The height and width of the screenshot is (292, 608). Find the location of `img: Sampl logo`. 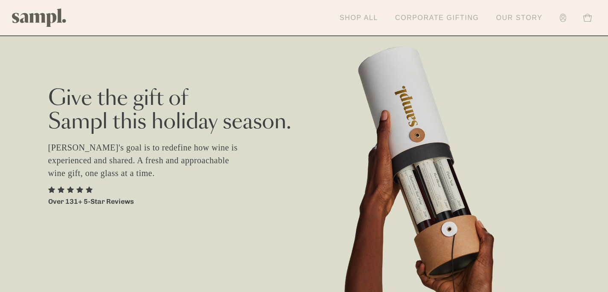

img: Sampl logo is located at coordinates (39, 17).